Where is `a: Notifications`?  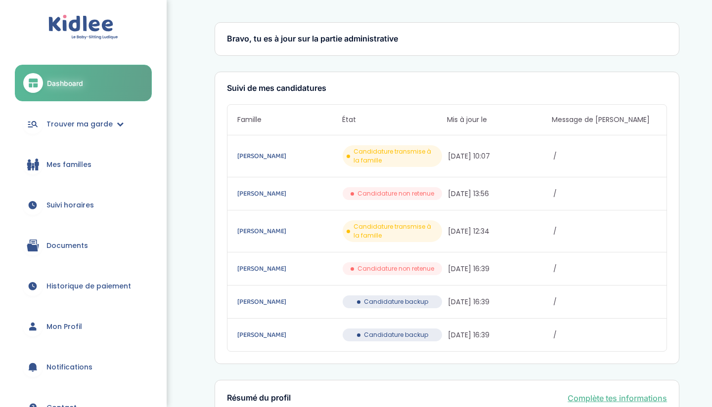 a: Notifications is located at coordinates (83, 367).